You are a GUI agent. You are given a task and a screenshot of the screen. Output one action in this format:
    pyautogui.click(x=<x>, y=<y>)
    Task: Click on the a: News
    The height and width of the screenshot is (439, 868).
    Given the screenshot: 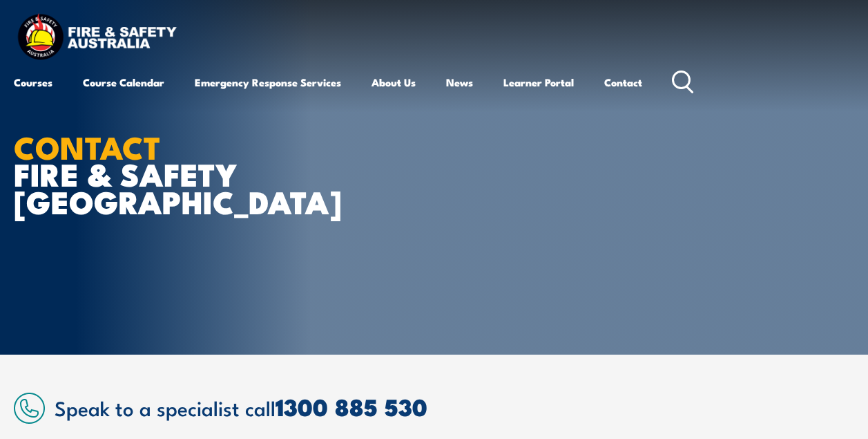 What is the action you would take?
    pyautogui.click(x=459, y=82)
    